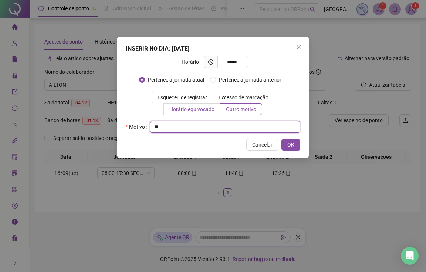  I want to click on span: Esqueceu de registrar, so click(182, 98).